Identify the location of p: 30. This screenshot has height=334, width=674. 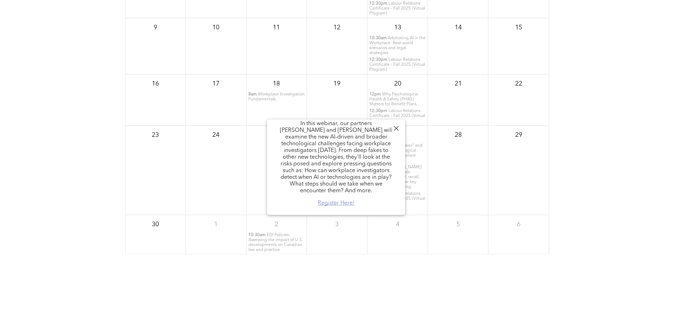
(155, 225).